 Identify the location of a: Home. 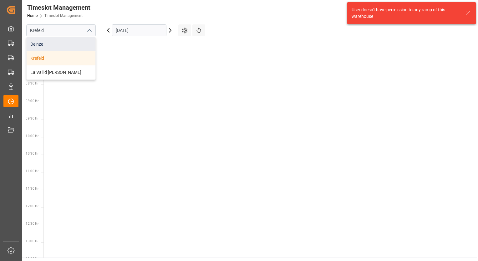
(32, 16).